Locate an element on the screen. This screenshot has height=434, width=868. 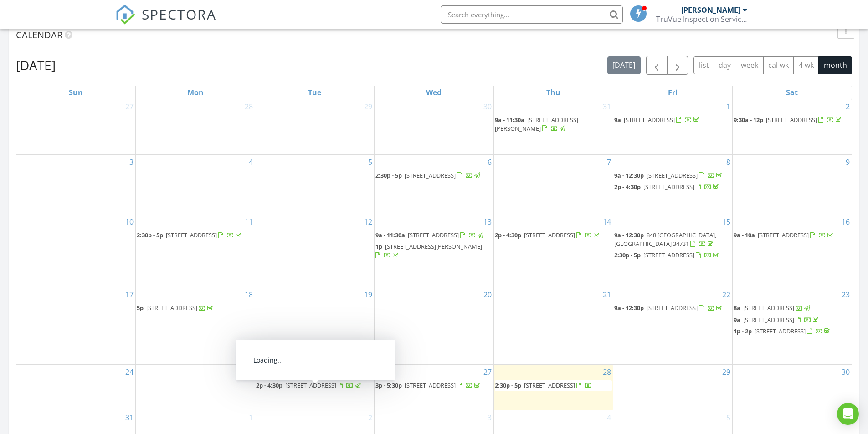
td: Go to August 12, 2025 is located at coordinates (315, 250).